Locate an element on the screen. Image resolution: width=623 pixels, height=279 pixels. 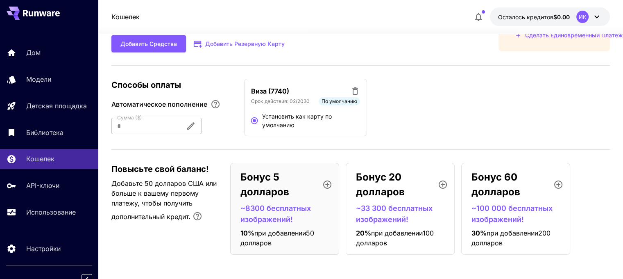
font: Осталось кредитов is located at coordinates (526, 17).